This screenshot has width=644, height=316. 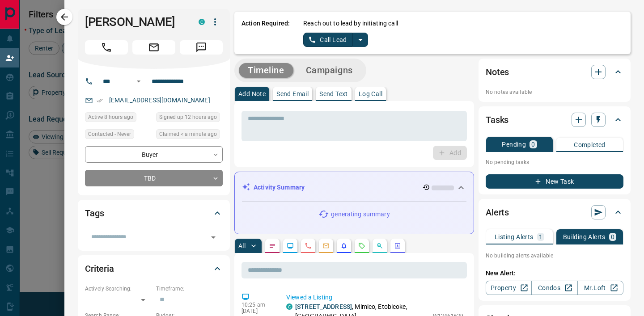 What do you see at coordinates (266, 33) in the screenshot?
I see `p: Action Required:` at bounding box center [266, 33].